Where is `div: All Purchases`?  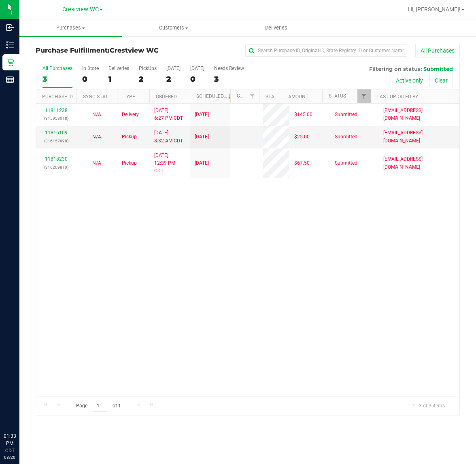 div: All Purchases is located at coordinates (57, 69).